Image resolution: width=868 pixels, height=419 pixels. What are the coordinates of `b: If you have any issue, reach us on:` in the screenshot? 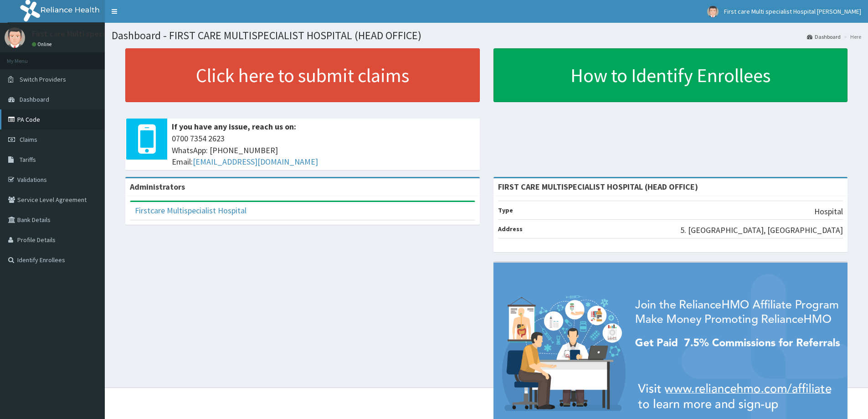 It's located at (234, 126).